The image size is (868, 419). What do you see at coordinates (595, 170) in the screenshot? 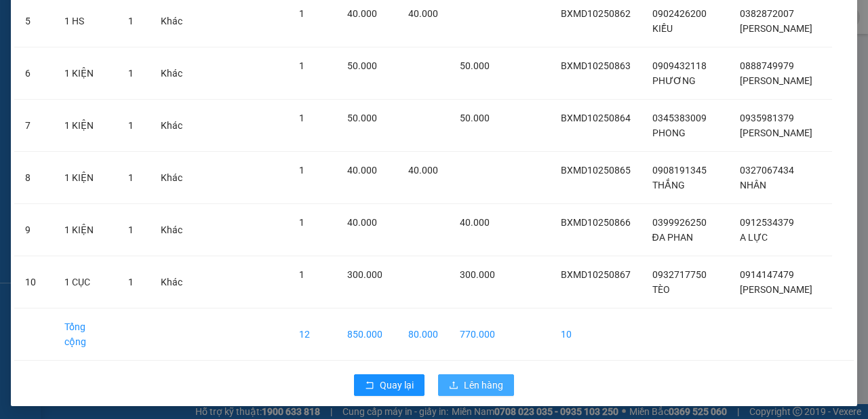
I see `span: BXMD10250865` at bounding box center [595, 170].